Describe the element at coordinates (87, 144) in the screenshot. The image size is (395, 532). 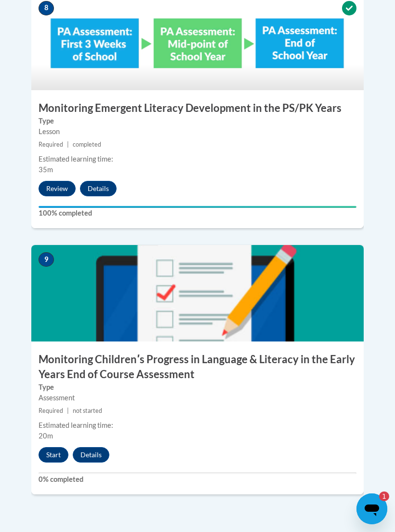
I see `span: completed` at that location.